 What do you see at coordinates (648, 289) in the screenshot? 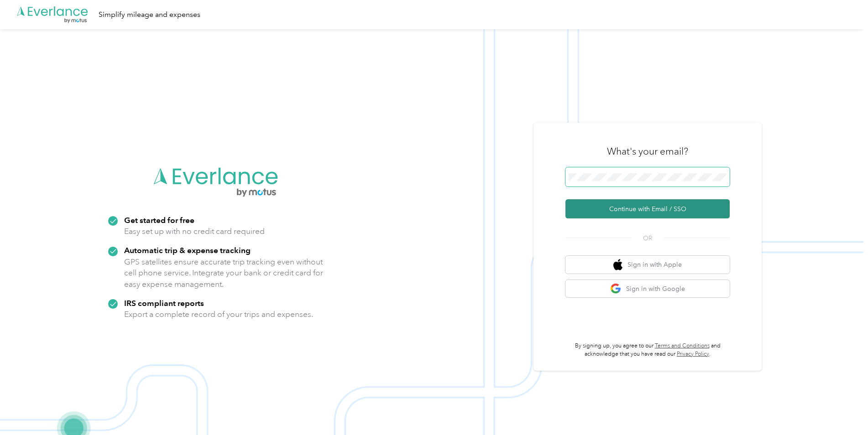
I see `button: google logoSign in with Google` at bounding box center [648, 289].